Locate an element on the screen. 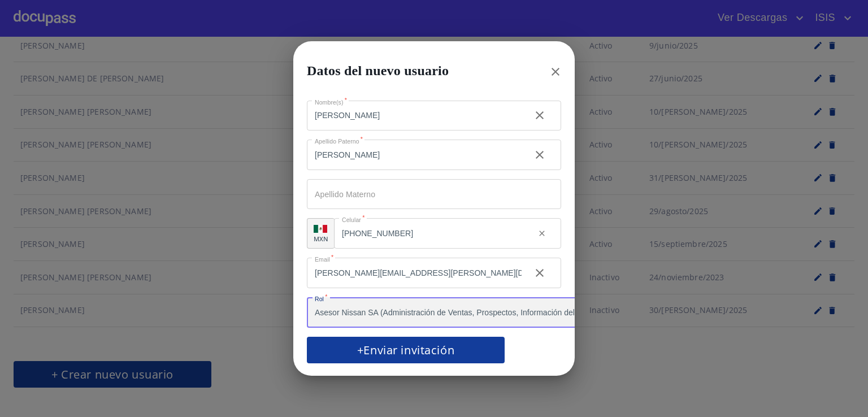 This screenshot has height=417, width=868. h2: Datos del nuevo usuario is located at coordinates (378, 71).